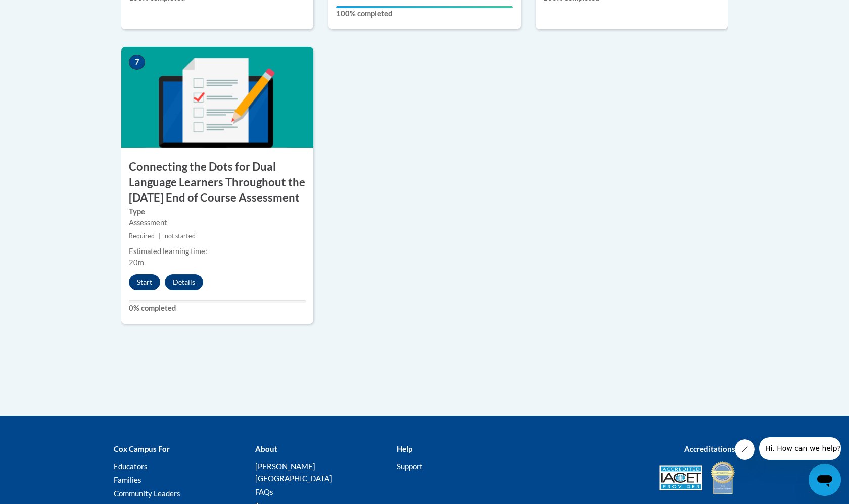  What do you see at coordinates (217, 98) in the screenshot?
I see `img: Course Image` at bounding box center [217, 98].